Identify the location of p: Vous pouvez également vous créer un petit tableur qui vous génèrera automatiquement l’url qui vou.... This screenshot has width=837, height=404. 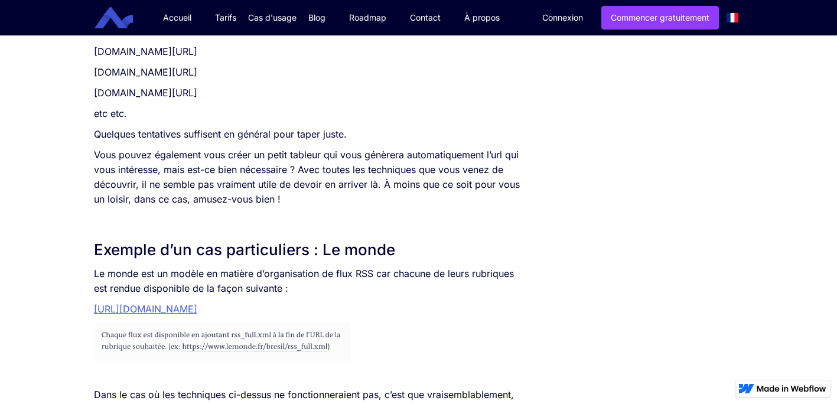
(308, 177).